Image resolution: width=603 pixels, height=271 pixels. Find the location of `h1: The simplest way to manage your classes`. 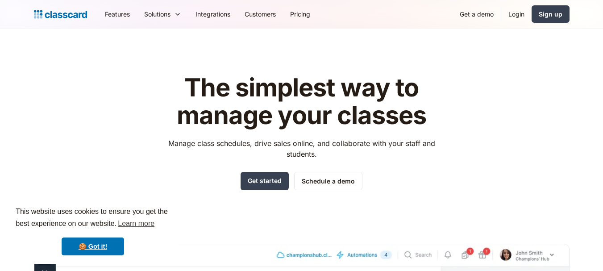

h1: The simplest way to manage your classes is located at coordinates (301, 101).